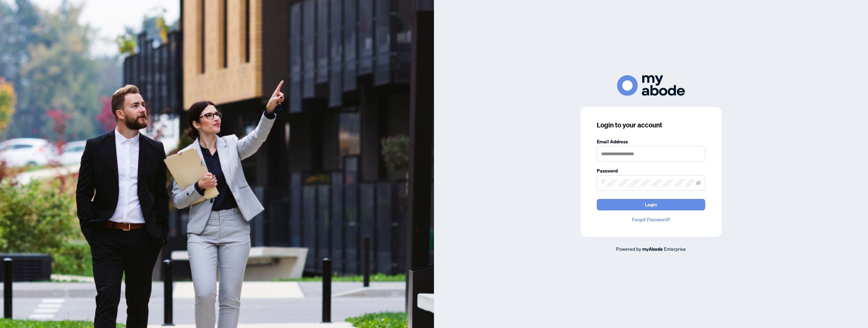 The width and height of the screenshot is (868, 328). I want to click on span: Enterprise, so click(675, 248).